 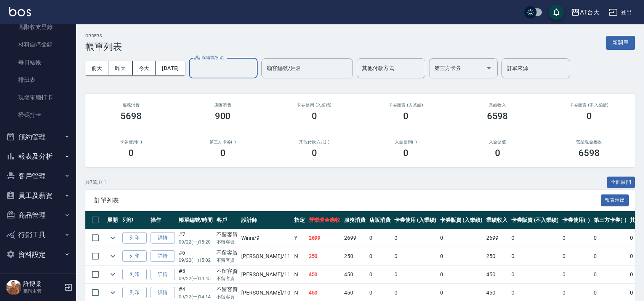 I want to click on button: 行銷工具, so click(x=38, y=235).